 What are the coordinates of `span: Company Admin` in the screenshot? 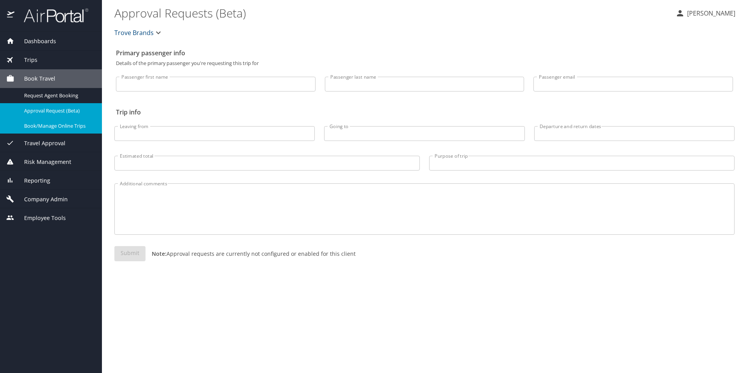 It's located at (41, 199).